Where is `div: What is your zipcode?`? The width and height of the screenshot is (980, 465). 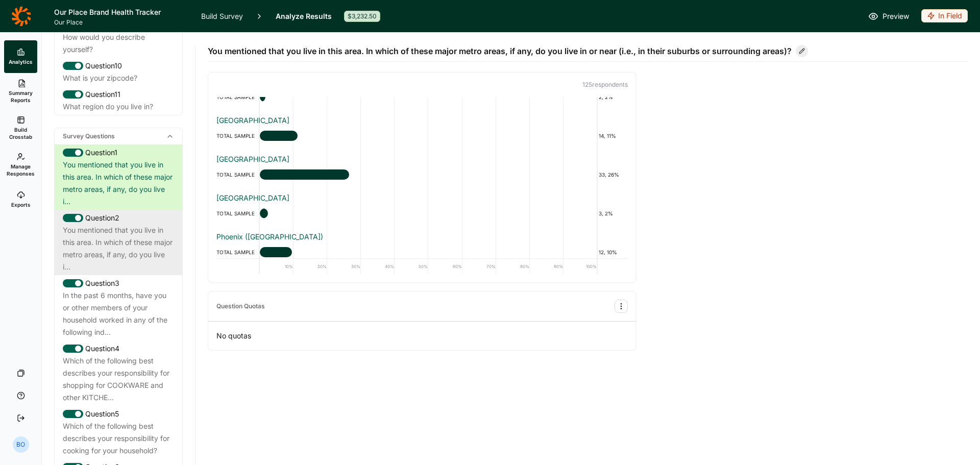 div: What is your zipcode? is located at coordinates (119, 78).